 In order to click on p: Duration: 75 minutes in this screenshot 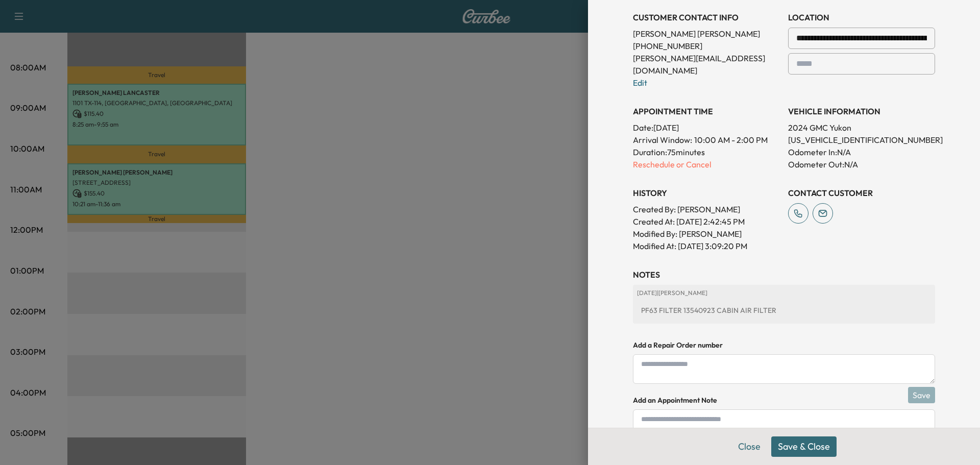, I will do `click(706, 152)`.